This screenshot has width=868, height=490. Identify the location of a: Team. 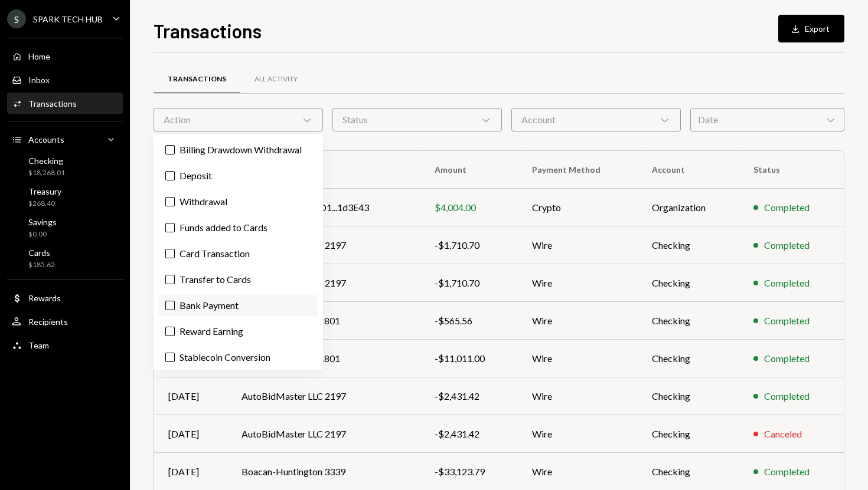
(65, 345).